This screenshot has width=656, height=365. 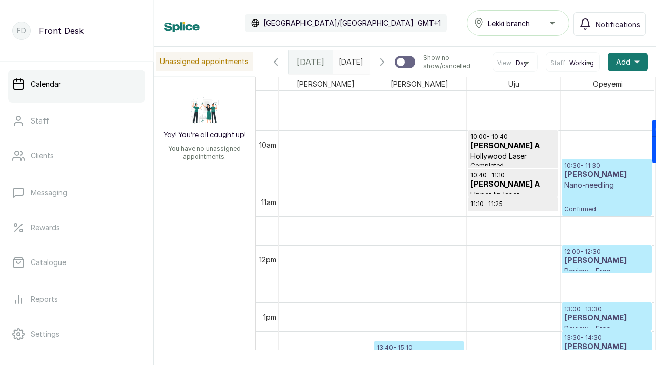 I want to click on a: Catalogue, so click(x=76, y=262).